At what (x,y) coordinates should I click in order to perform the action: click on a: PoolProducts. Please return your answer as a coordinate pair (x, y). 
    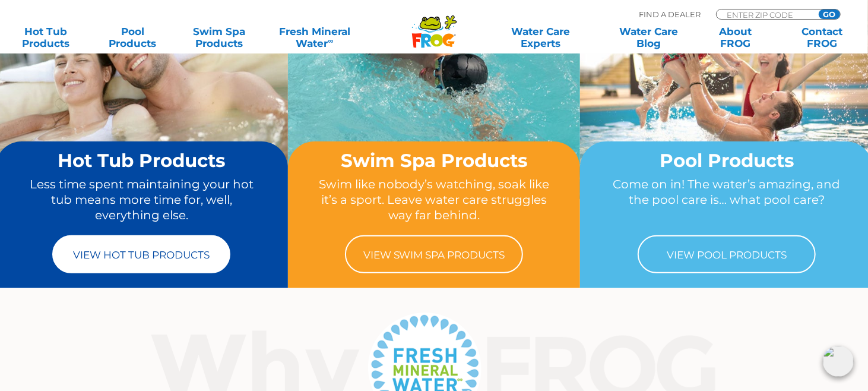
    Looking at the image, I should click on (133, 38).